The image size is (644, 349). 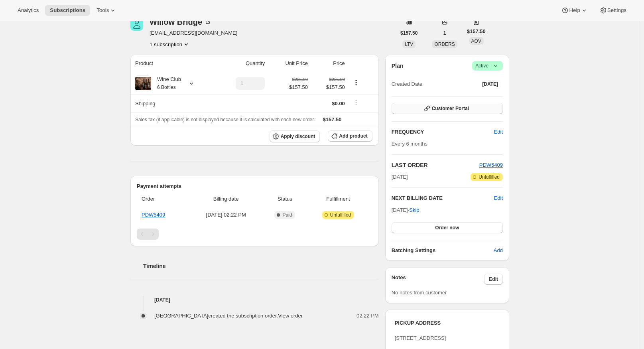 What do you see at coordinates (414, 210) in the screenshot?
I see `span: Skip` at bounding box center [414, 210].